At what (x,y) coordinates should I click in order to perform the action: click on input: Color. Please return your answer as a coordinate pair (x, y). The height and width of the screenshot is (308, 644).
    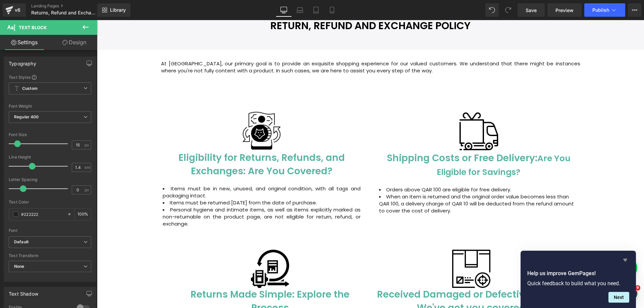
    Looking at the image, I should click on (43, 215).